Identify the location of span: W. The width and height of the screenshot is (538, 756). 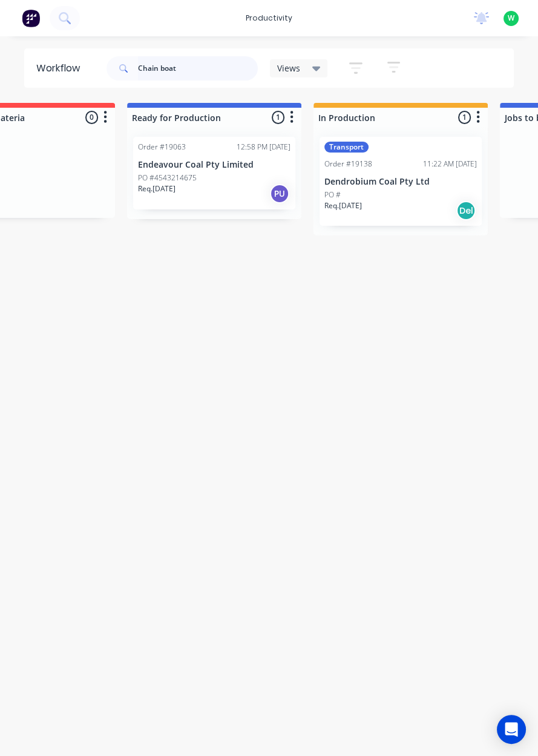
(510, 18).